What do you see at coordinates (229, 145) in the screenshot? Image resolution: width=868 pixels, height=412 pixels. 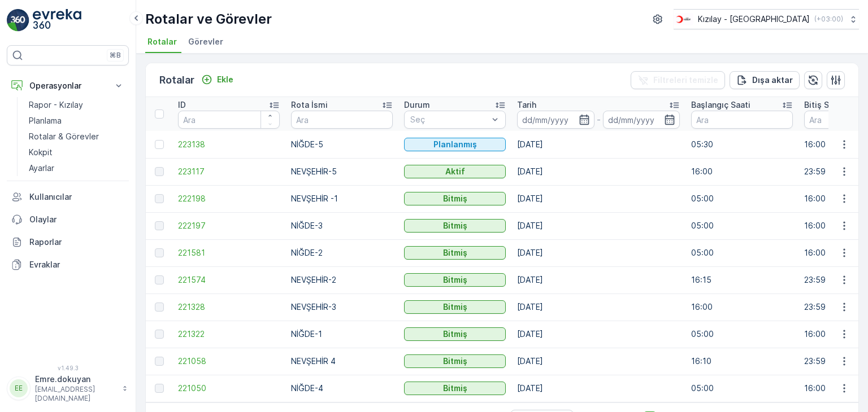 I see `span: 223138` at bounding box center [229, 145].